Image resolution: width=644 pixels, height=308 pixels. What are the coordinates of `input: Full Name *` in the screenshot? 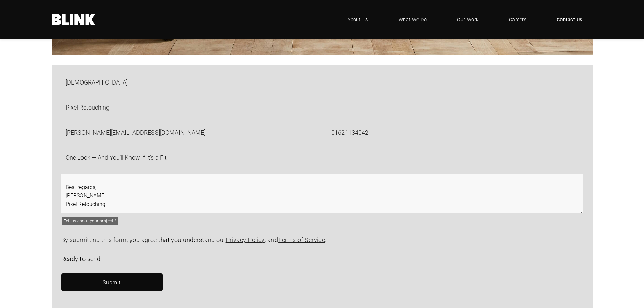 It's located at (322, 82).